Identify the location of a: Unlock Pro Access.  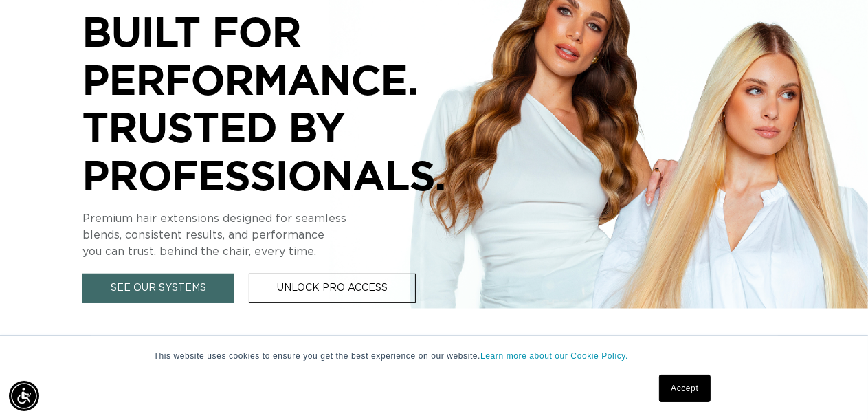
(332, 288).